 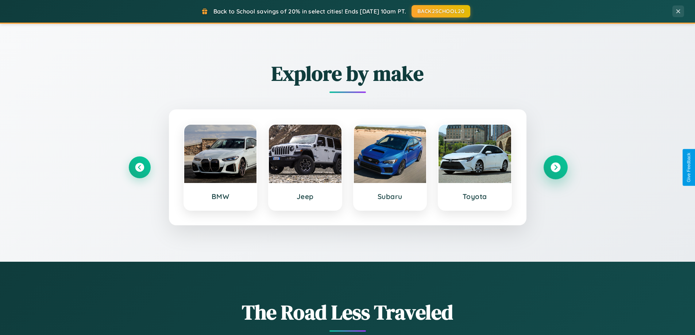 I want to click on h3: BMW, so click(x=220, y=197).